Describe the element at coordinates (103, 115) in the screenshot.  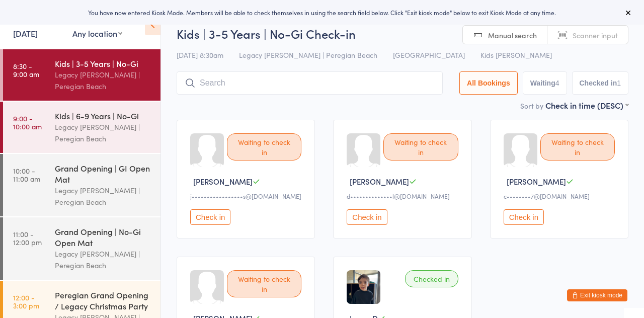
I see `div: Kids | 6-9 Years | No-Gi` at that location.